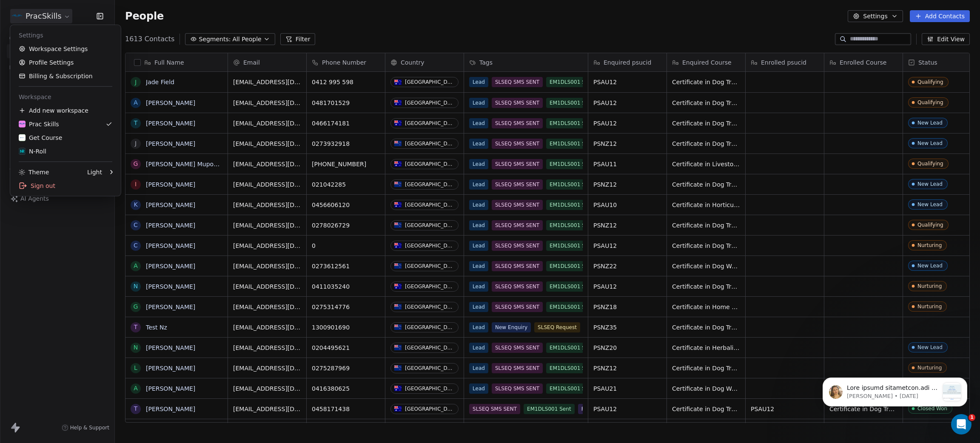 This screenshot has height=443, width=980. Describe the element at coordinates (66, 186) in the screenshot. I see `div: Sign out` at that location.